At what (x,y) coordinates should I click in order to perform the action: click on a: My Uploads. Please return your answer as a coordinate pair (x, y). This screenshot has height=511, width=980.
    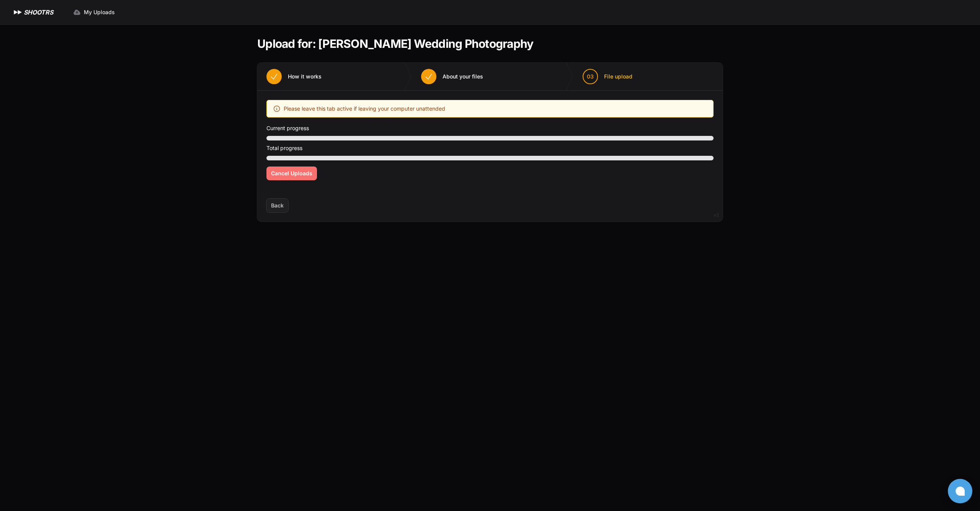
    Looking at the image, I should click on (94, 12).